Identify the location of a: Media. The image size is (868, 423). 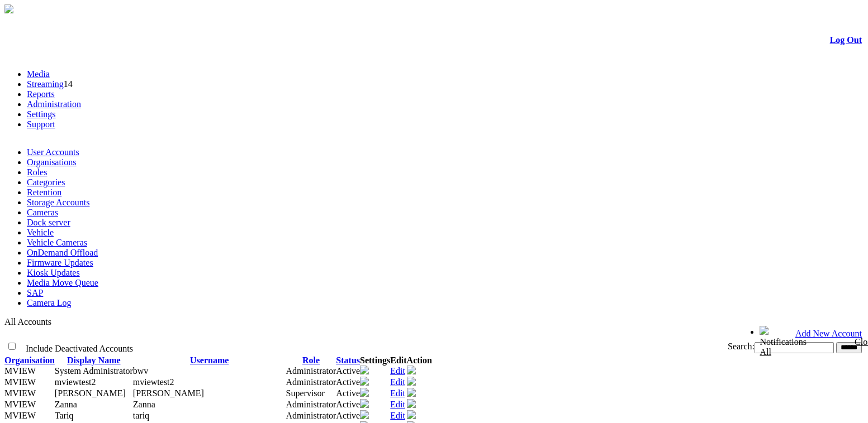
(38, 74).